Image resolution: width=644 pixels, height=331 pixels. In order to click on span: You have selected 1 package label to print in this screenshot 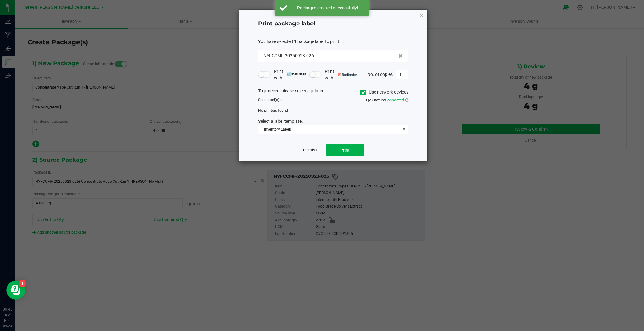, I will do `click(299, 42)`.